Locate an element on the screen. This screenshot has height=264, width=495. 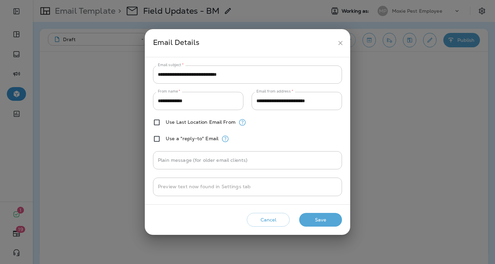
label: Email subject is located at coordinates (171, 65).